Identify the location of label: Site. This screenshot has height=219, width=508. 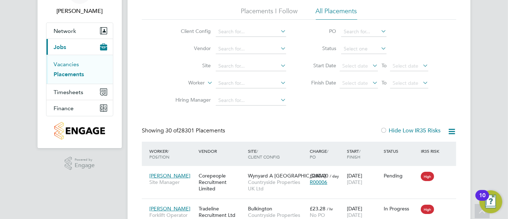
(190, 65).